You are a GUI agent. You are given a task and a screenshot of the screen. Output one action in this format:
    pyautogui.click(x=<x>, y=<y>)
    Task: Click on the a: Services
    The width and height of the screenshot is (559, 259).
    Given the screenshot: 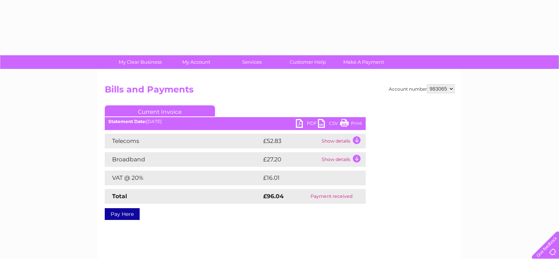 What is the action you would take?
    pyautogui.click(x=252, y=62)
    